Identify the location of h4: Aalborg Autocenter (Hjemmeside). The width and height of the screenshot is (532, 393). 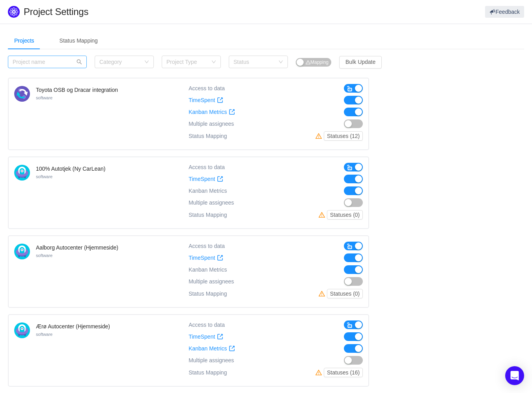
(77, 247).